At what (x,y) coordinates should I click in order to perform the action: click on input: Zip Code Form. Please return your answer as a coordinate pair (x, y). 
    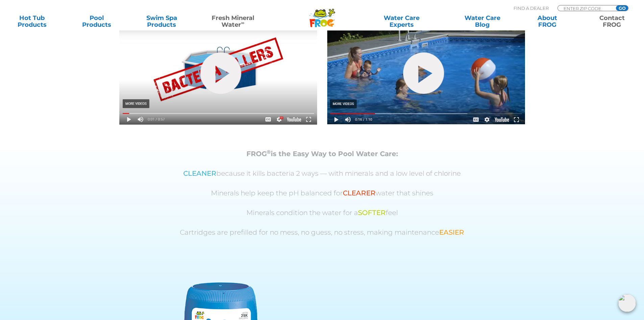
    Looking at the image, I should click on (586, 8).